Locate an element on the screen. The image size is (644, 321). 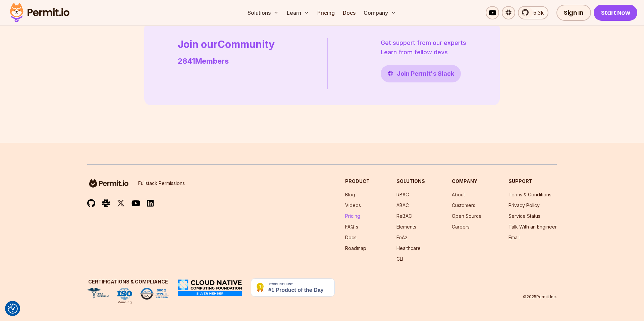
a: Talk With an Engineer is located at coordinates (532, 226).